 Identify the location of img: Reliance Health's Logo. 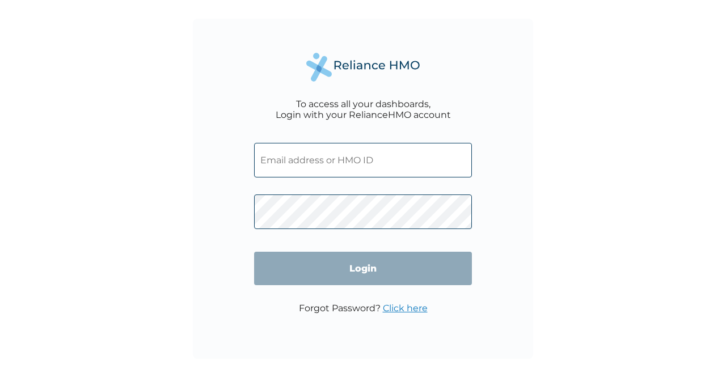
(363, 67).